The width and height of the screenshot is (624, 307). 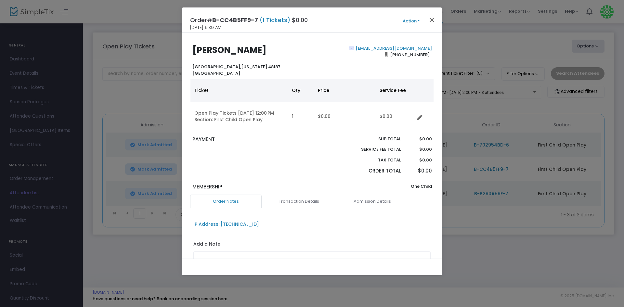 What do you see at coordinates (374, 189) in the screenshot?
I see `div: One Child` at bounding box center [374, 189].